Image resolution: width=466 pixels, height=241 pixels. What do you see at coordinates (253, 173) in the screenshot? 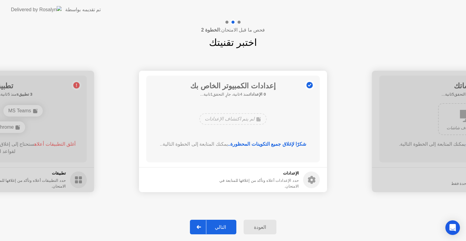
I see `h5: الإعدادات` at bounding box center [253, 173].